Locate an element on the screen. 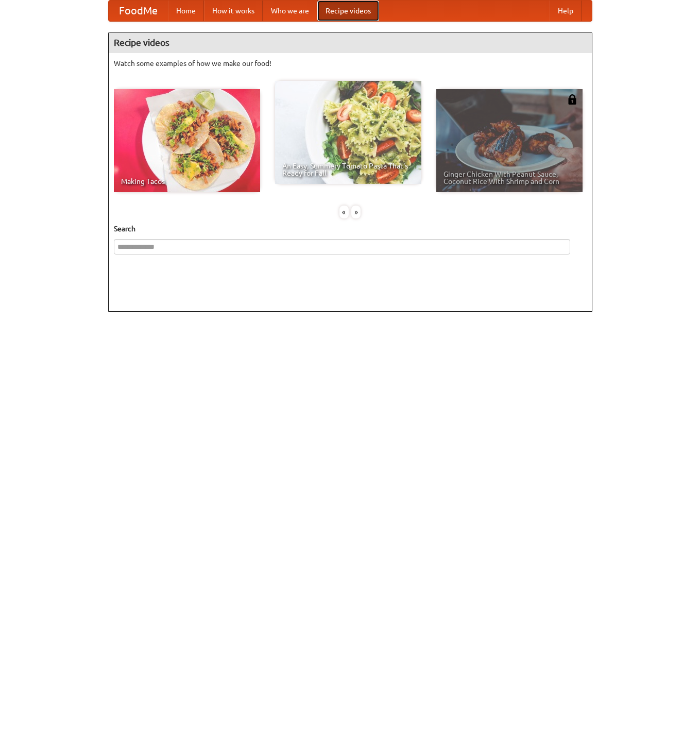  img: 483408.png is located at coordinates (572, 100).